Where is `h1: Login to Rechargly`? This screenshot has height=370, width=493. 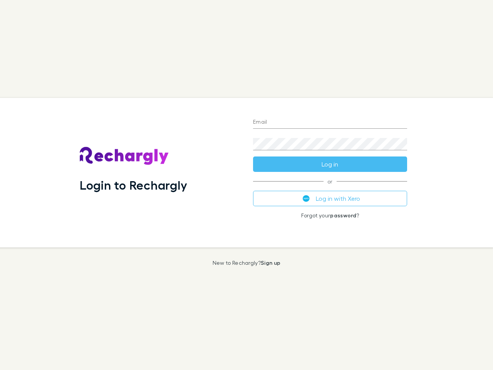
h1: Login to Rechargly is located at coordinates (133, 185).